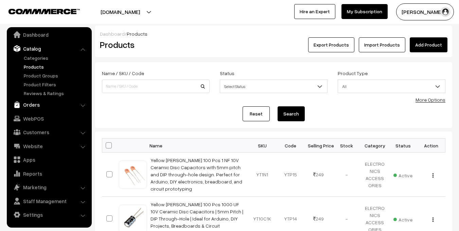 This screenshot has height=231, width=459. What do you see at coordinates (123, 73) in the screenshot?
I see `label: Name / SKU / Code` at bounding box center [123, 73].